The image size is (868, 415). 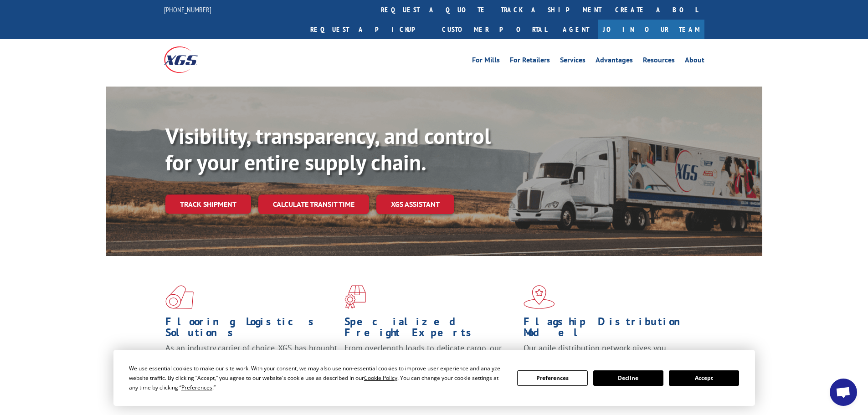 What do you see at coordinates (629, 378) in the screenshot?
I see `button: Decline` at bounding box center [629, 378].